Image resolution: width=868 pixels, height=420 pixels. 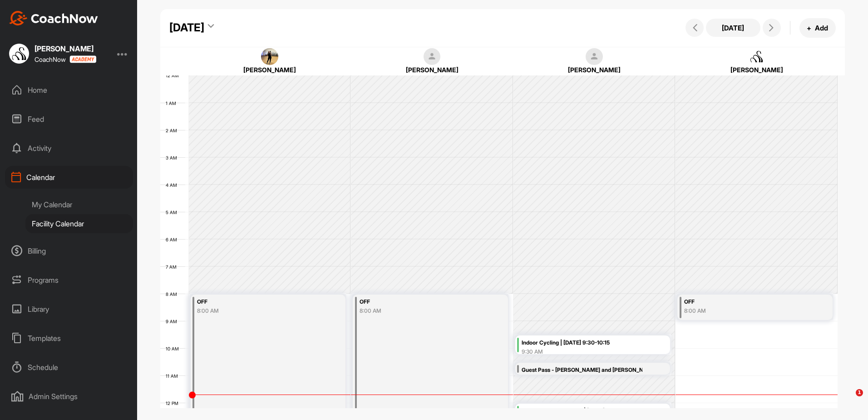 I want to click on div: 10 AM, so click(x=174, y=348).